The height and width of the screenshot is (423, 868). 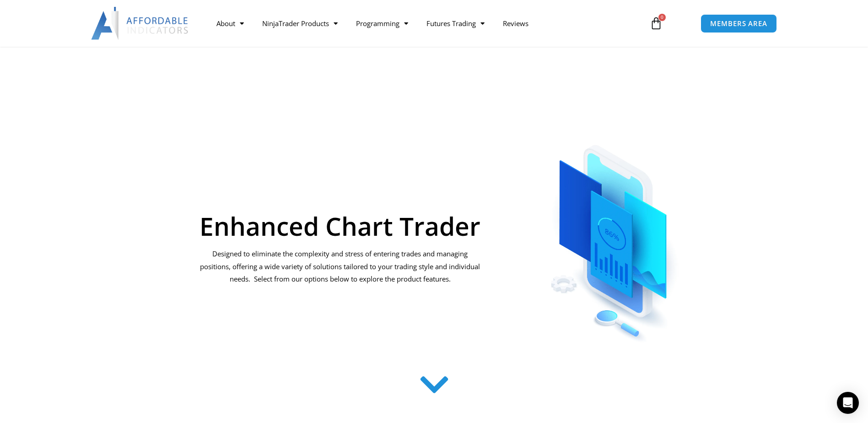 I want to click on a: About, so click(x=230, y=24).